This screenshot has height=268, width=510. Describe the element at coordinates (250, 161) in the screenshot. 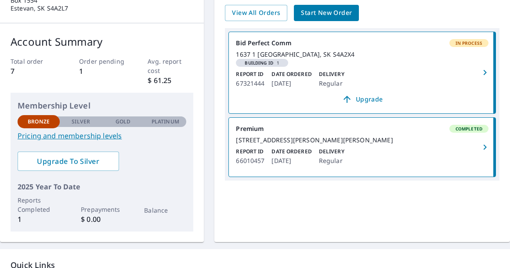

I see `p: 66010457` at that location.